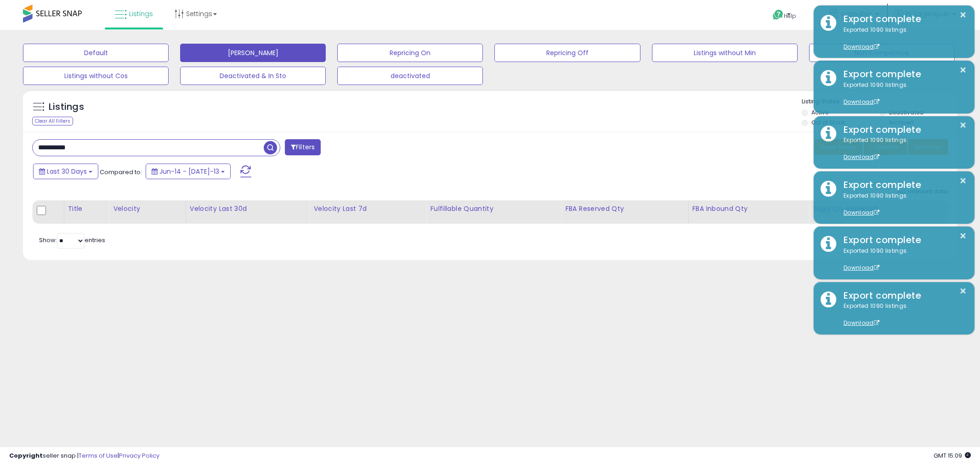 This screenshot has width=980, height=465. I want to click on span: Compared to:, so click(121, 172).